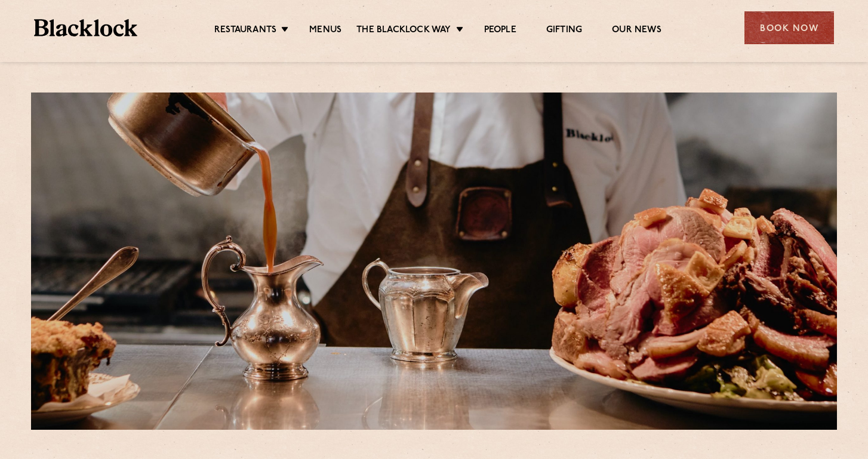 Image resolution: width=868 pixels, height=459 pixels. What do you see at coordinates (500, 31) in the screenshot?
I see `a: People` at bounding box center [500, 31].